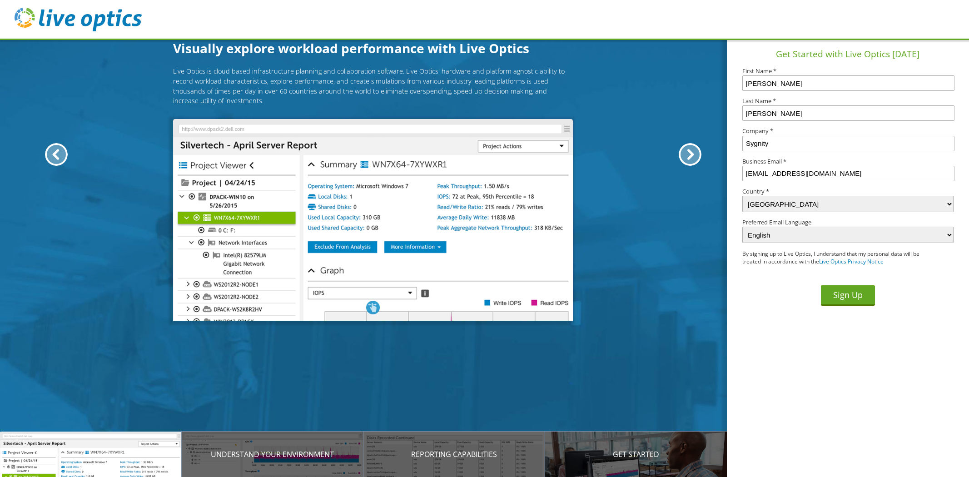 This screenshot has height=477, width=969. I want to click on p: Live Optics is cloud based infrastructure planning and collaboration software. Live Optics' hardw..., so click(373, 86).